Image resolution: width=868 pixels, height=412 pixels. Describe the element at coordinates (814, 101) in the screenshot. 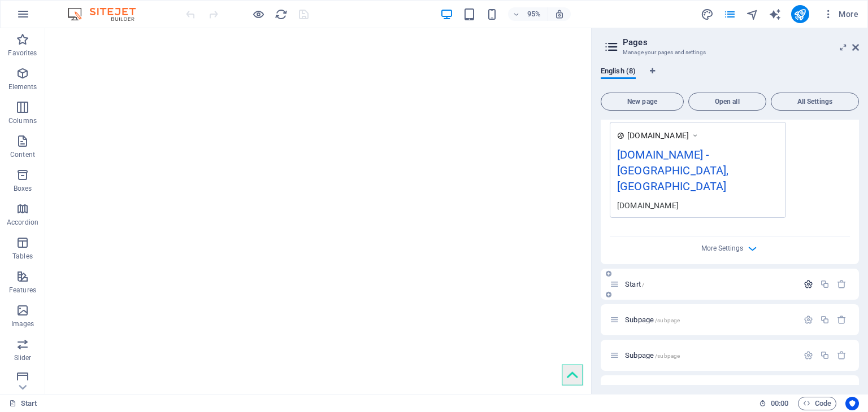

I see `span: All Settings` at that location.